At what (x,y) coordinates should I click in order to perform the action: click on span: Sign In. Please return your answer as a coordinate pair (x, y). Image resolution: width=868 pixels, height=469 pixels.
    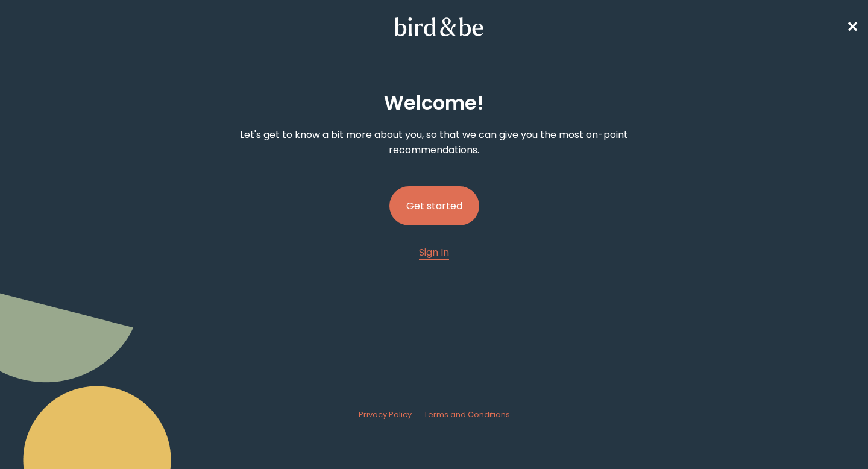
    Looking at the image, I should click on (434, 252).